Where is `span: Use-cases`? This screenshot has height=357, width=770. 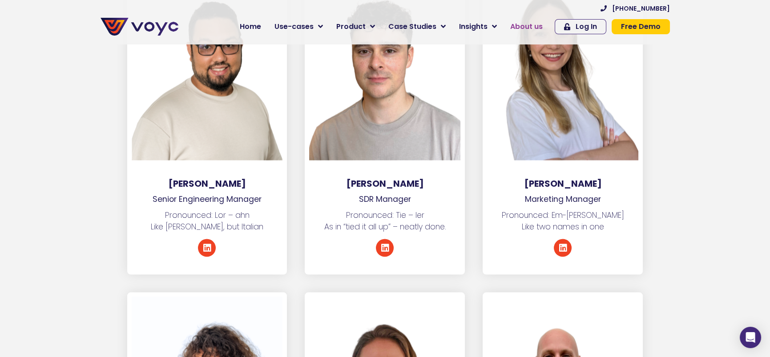
span: Use-cases is located at coordinates (294, 27).